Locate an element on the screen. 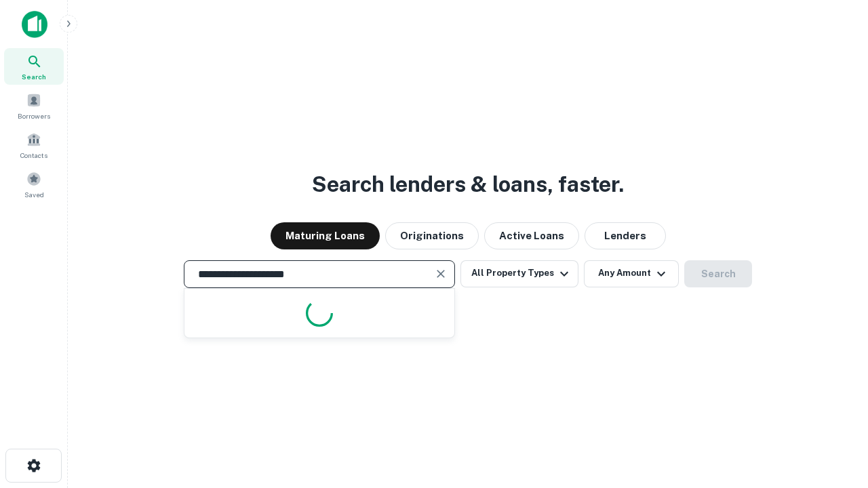 The width and height of the screenshot is (868, 488). h3: Search lenders & loans, faster. is located at coordinates (468, 184).